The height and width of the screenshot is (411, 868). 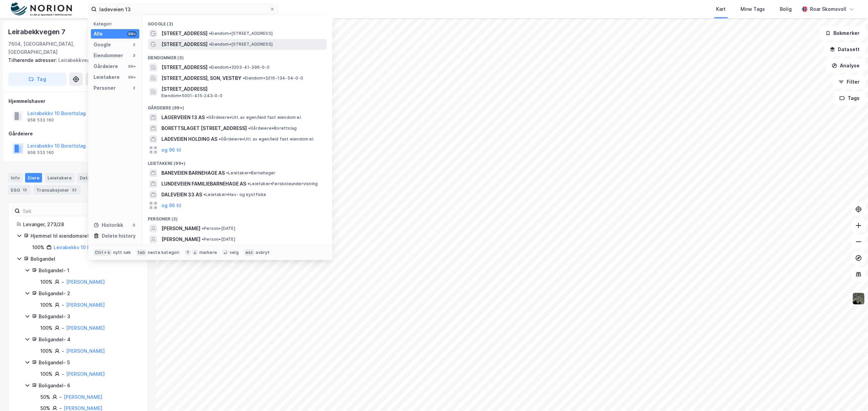 What do you see at coordinates (238, 22) in the screenshot?
I see `div: Google (2)` at bounding box center [238, 22].